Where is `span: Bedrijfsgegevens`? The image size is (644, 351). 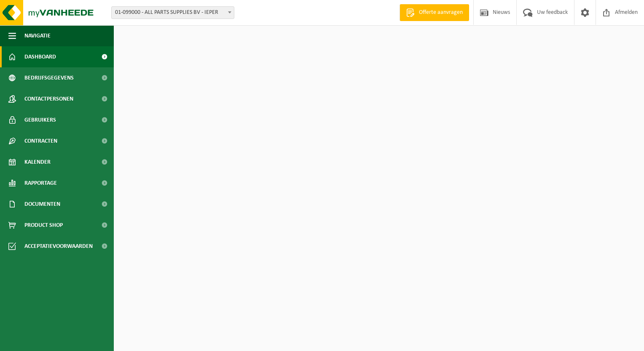 span: Bedrijfsgegevens is located at coordinates (49, 78).